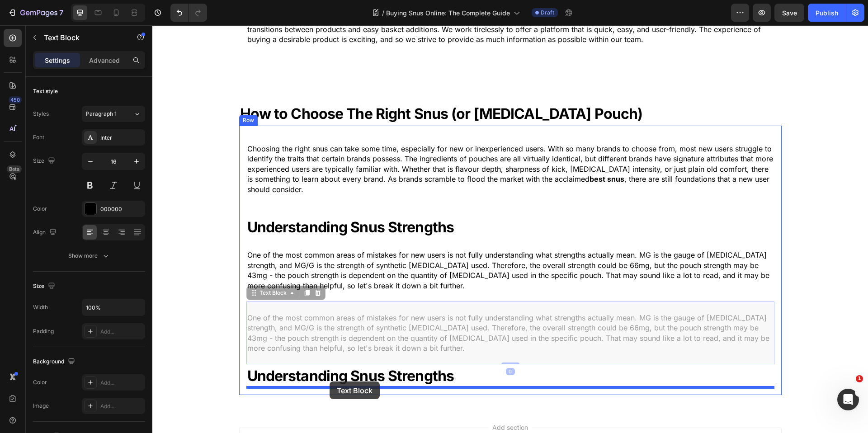 This screenshot has width=868, height=433. I want to click on div: Width, so click(40, 308).